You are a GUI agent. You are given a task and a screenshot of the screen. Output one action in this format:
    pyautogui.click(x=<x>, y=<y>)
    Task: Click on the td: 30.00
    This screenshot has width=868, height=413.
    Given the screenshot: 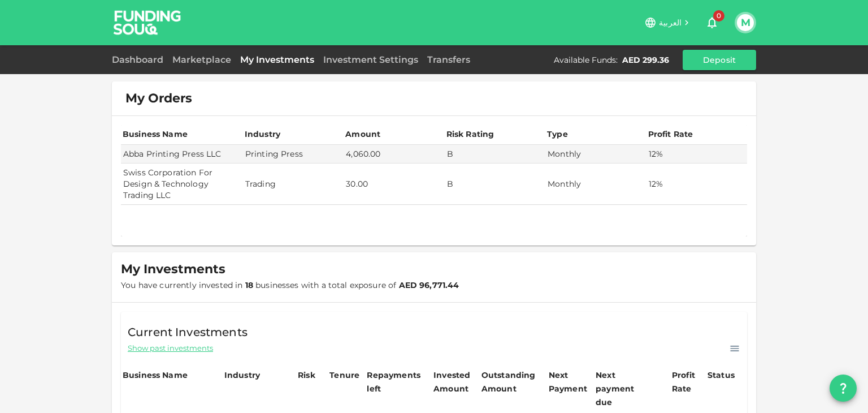 What is the action you would take?
    pyautogui.click(x=394, y=184)
    